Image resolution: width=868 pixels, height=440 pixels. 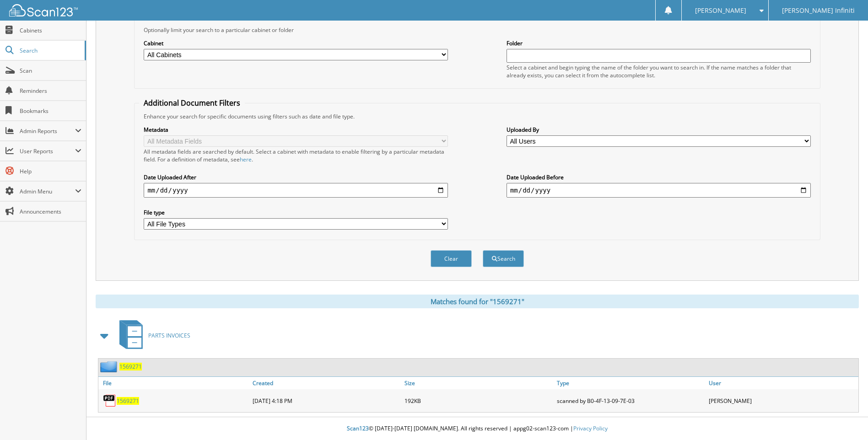 What do you see at coordinates (50, 171) in the screenshot?
I see `span: Help` at bounding box center [50, 171].